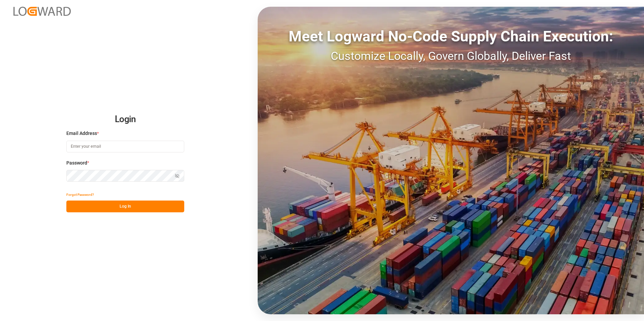 The image size is (644, 321). I want to click on h2: Login, so click(125, 120).